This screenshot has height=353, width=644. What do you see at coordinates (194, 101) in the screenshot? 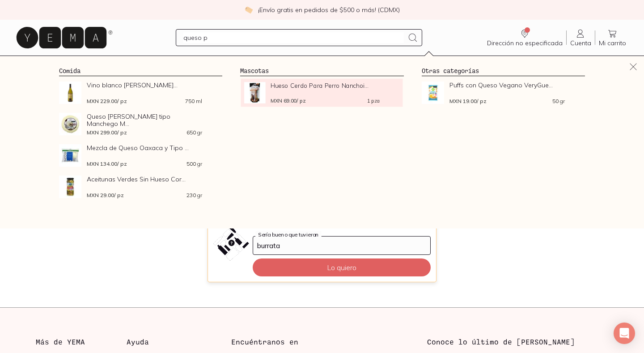
I see `span: 750 ml` at bounding box center [194, 101].